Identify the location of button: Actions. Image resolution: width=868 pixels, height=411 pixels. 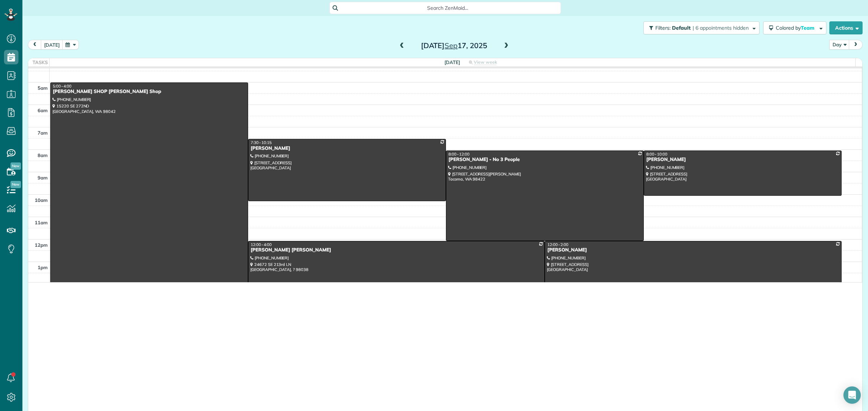
(846, 28).